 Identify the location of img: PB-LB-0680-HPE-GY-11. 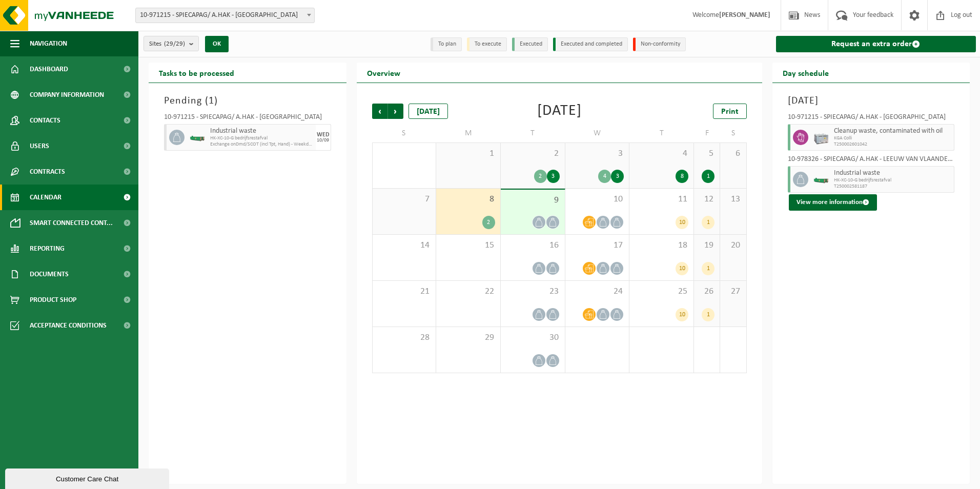
(821, 137).